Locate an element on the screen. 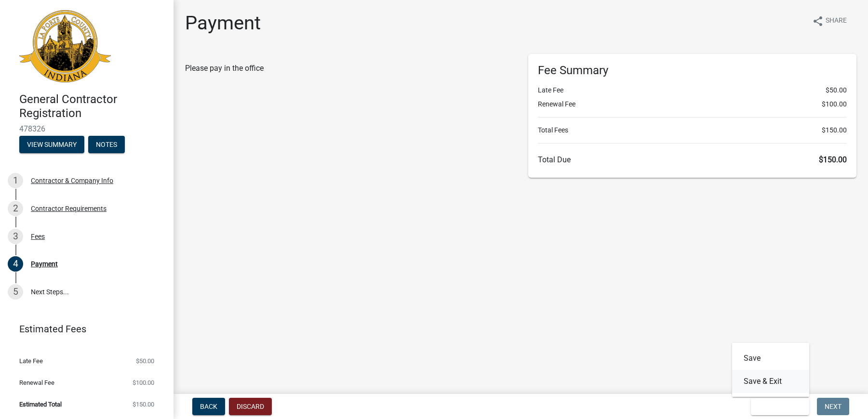 This screenshot has height=419, width=868. span: Late Fee is located at coordinates (31, 361).